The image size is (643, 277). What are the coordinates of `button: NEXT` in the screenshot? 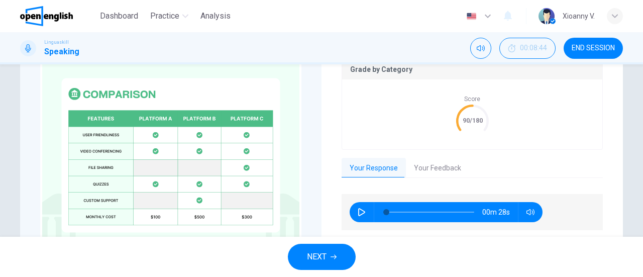 It's located at (321, 257).